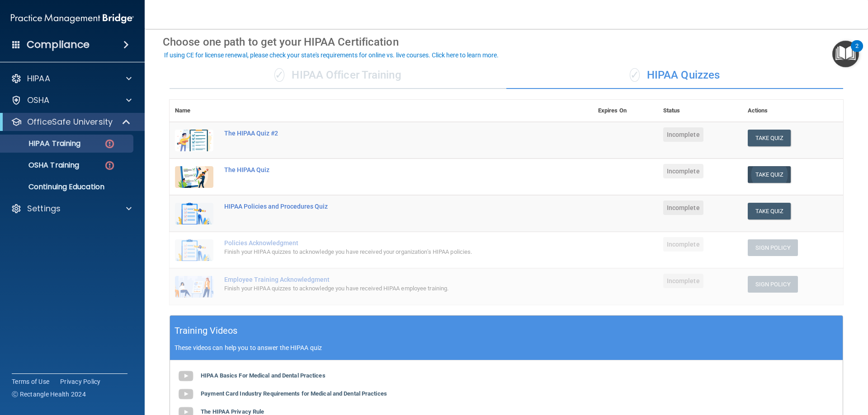 This screenshot has width=868, height=415. I want to click on h5: Training Videos, so click(206, 331).